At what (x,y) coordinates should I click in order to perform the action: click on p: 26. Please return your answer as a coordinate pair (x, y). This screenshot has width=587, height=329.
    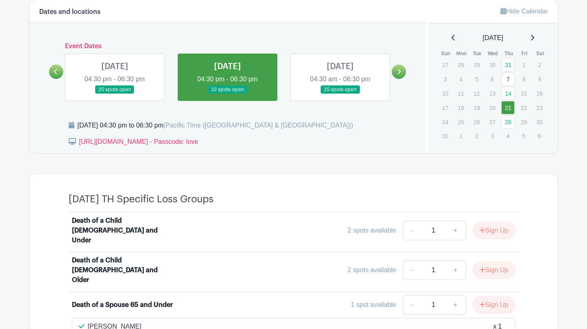
    Looking at the image, I should click on (476, 122).